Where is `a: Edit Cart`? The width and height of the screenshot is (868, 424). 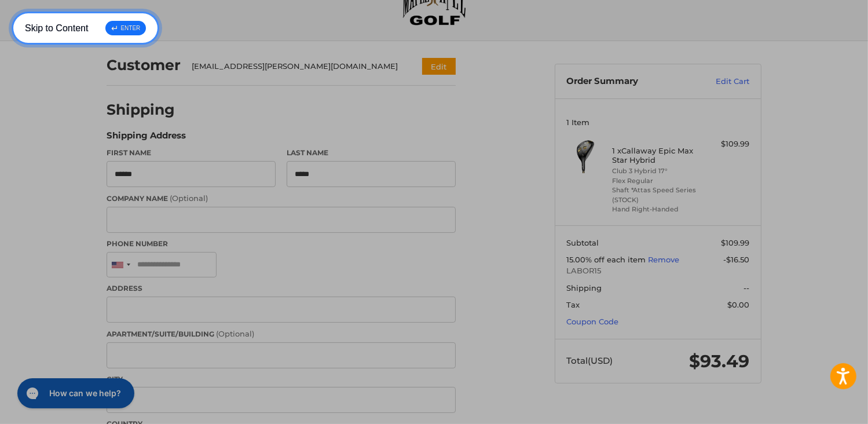 a: Edit Cart is located at coordinates (721, 81).